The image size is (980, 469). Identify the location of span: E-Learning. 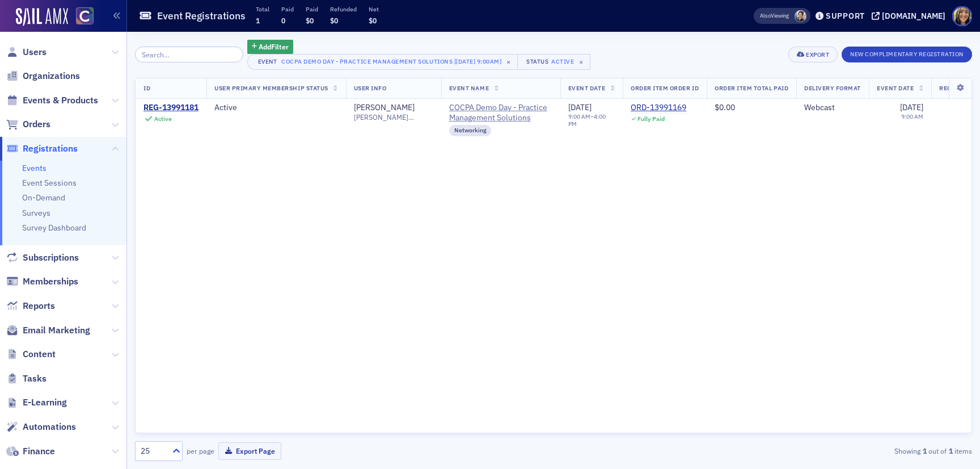
(45, 402).